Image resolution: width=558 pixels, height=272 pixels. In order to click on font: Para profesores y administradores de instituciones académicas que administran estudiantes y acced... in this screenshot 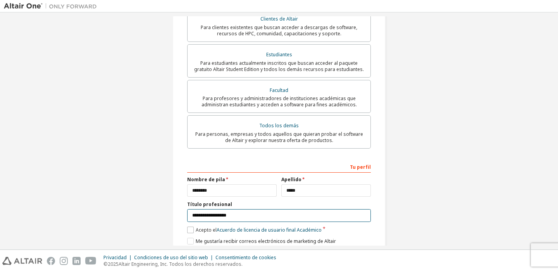, I will do `click(279, 101)`.